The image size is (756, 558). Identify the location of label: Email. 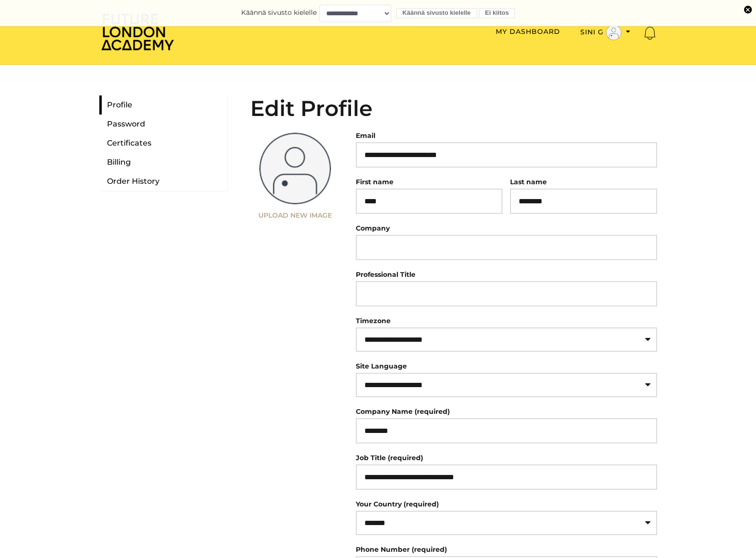
(365, 136).